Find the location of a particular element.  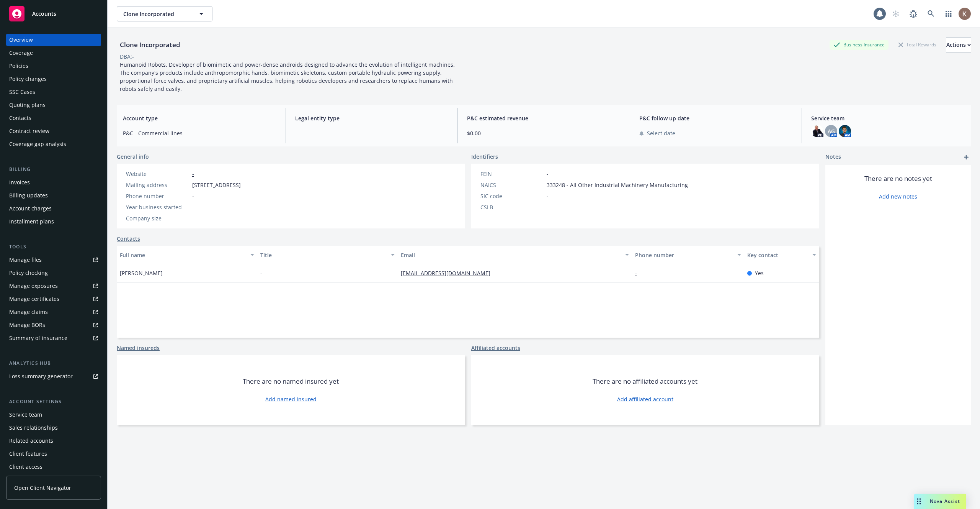

a: Contract review is located at coordinates (53, 131).